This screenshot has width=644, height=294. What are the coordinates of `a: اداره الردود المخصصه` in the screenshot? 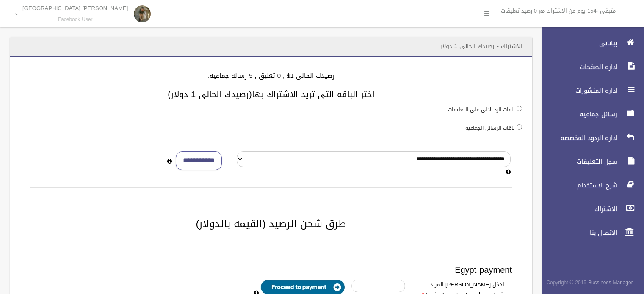 It's located at (589, 138).